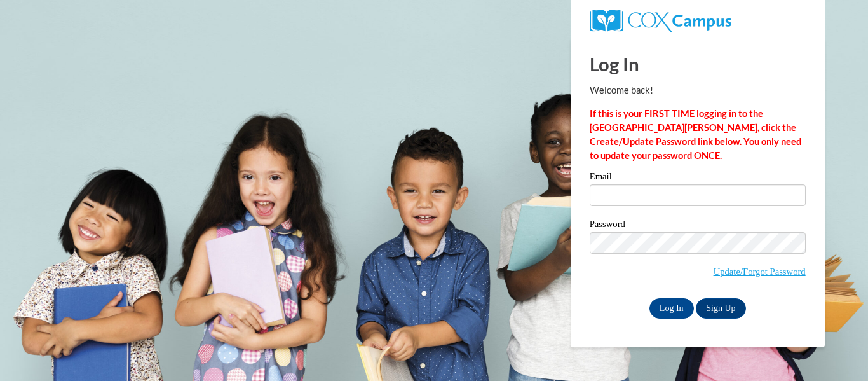  I want to click on a: Update/Forgot Password, so click(759, 272).